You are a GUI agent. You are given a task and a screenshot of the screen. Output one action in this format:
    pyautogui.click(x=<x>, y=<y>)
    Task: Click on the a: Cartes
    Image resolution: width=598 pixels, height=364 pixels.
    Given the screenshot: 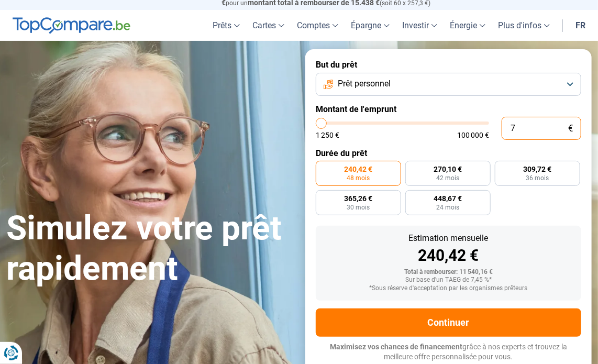 What is the action you would take?
    pyautogui.click(x=268, y=25)
    